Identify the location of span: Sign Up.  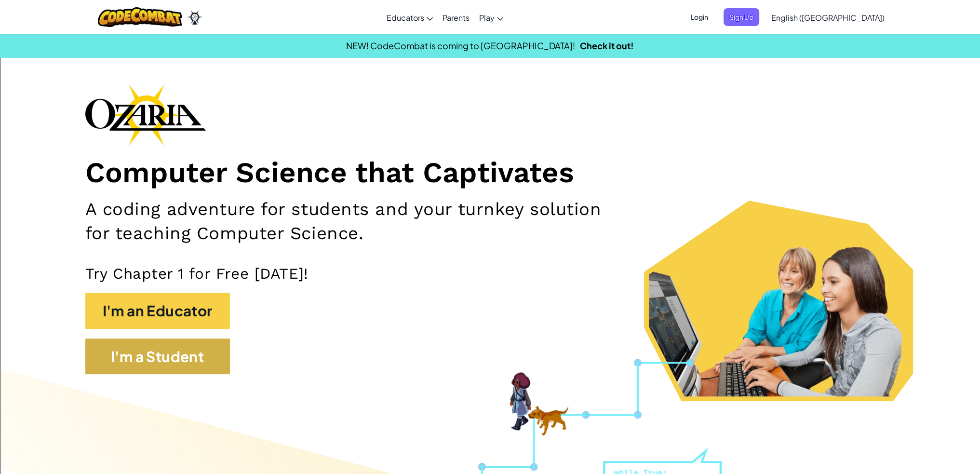
(742, 17).